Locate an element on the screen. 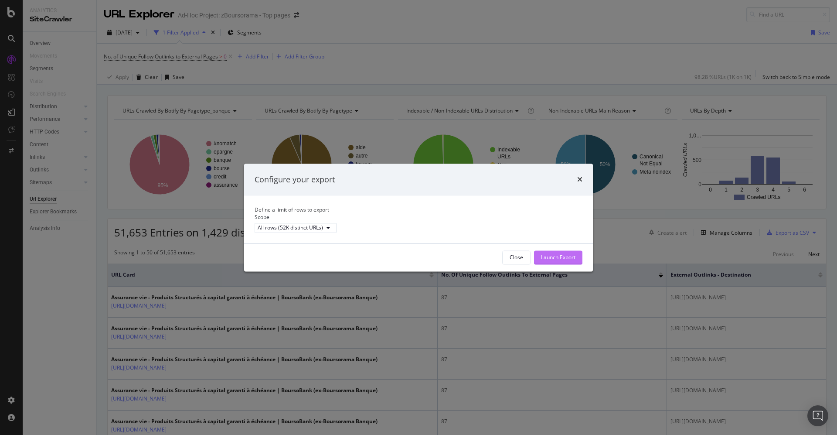  button: All rows (52K distinct URLs) is located at coordinates (296, 228).